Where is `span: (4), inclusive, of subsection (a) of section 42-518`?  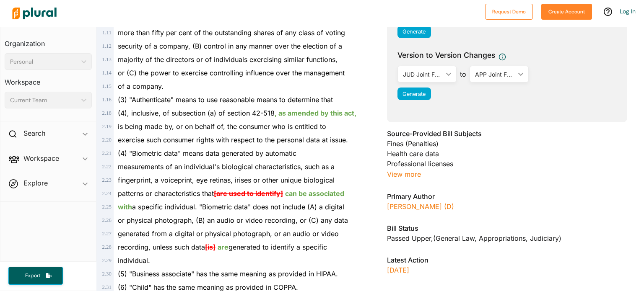 span: (4), inclusive, of subsection (a) of section 42-518 is located at coordinates (237, 114).